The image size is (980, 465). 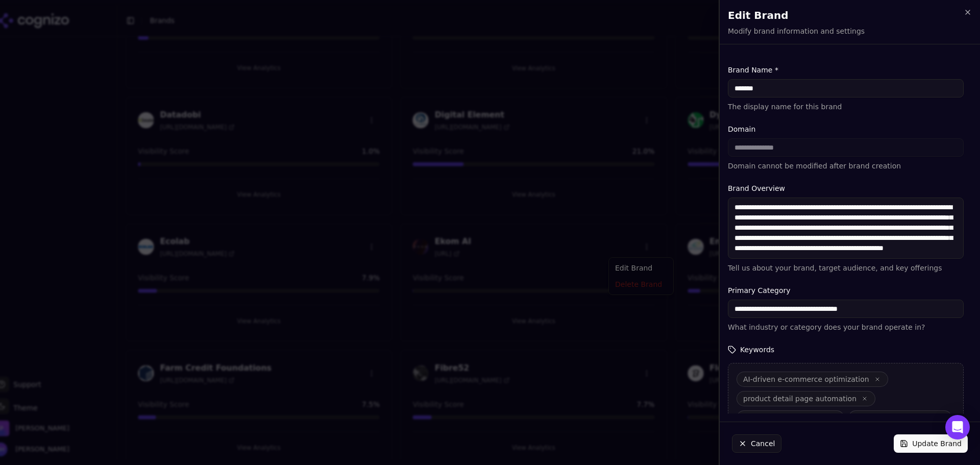 What do you see at coordinates (846, 349) in the screenshot?
I see `label: Keywords` at bounding box center [846, 349].